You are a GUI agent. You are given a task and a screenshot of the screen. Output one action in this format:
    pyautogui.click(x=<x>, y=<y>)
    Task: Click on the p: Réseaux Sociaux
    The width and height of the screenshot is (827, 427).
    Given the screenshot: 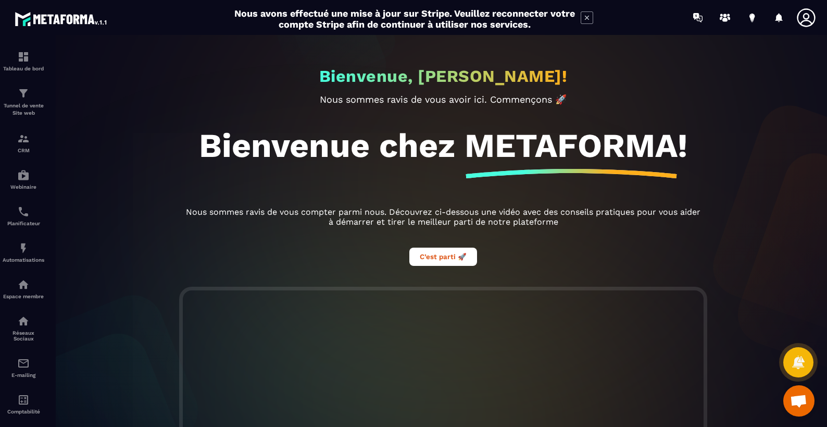 What is the action you would take?
    pyautogui.click(x=23, y=335)
    